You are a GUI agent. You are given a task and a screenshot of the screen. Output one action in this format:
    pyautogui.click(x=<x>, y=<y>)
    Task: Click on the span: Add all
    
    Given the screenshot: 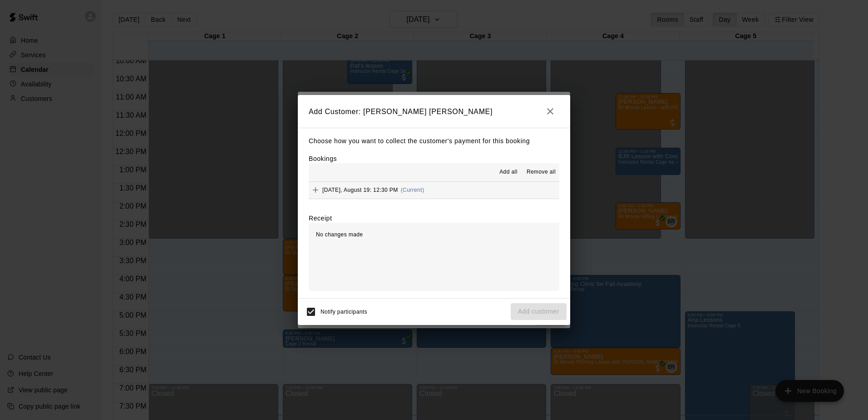 What is the action you would take?
    pyautogui.click(x=508, y=172)
    